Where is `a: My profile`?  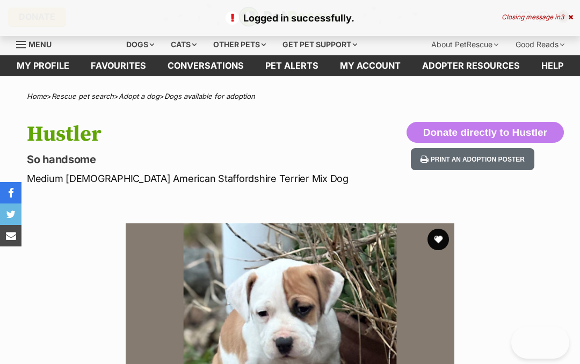 a: My profile is located at coordinates (43, 66).